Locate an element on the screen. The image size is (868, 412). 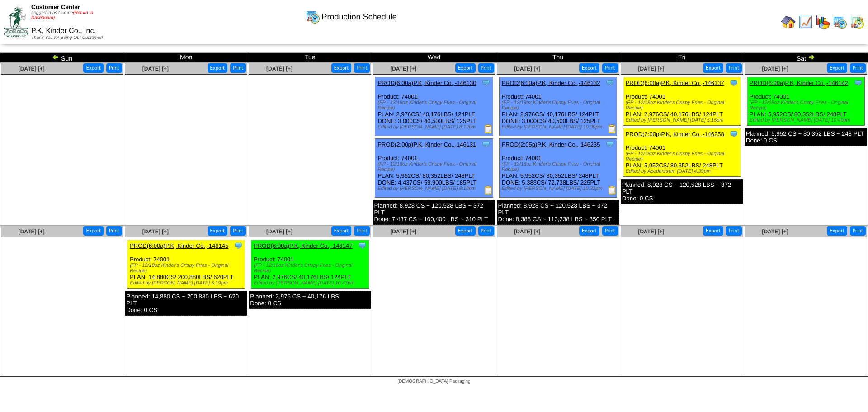
a: PROD(6:00a)P.K, Kinder Co.,-146142 is located at coordinates (798, 82).